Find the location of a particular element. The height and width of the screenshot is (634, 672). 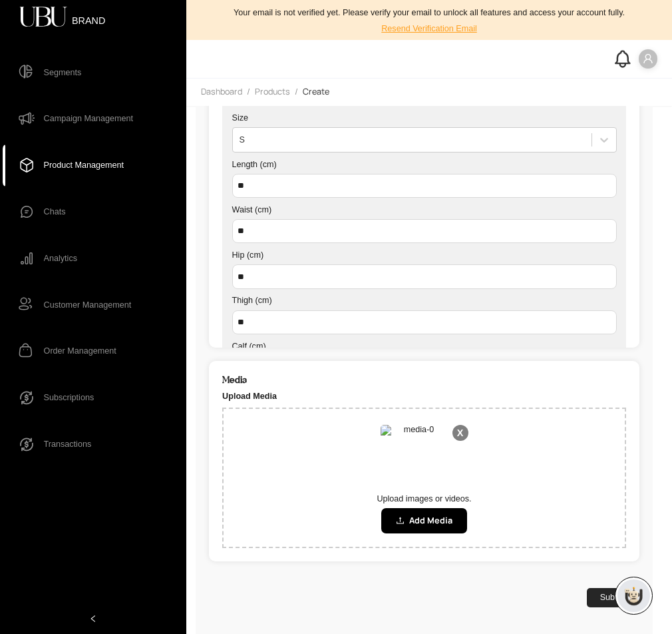

span: Customer Management is located at coordinates (87, 305).